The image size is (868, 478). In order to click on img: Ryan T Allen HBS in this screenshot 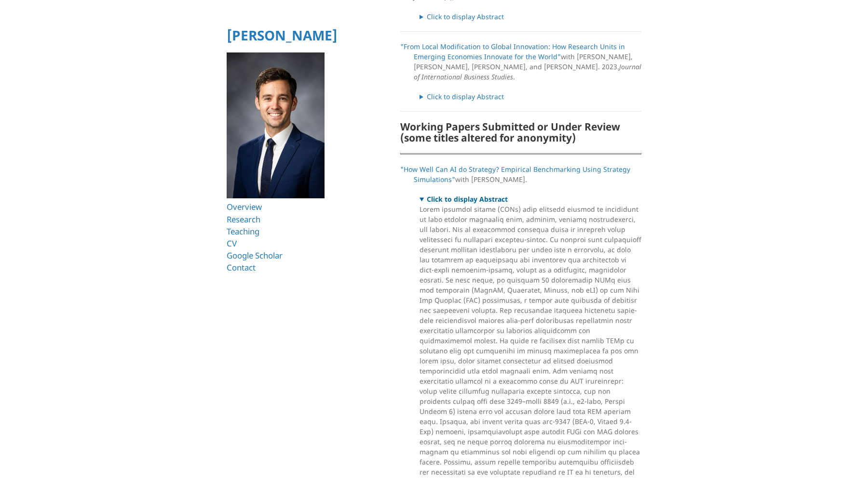, I will do `click(275, 125)`.